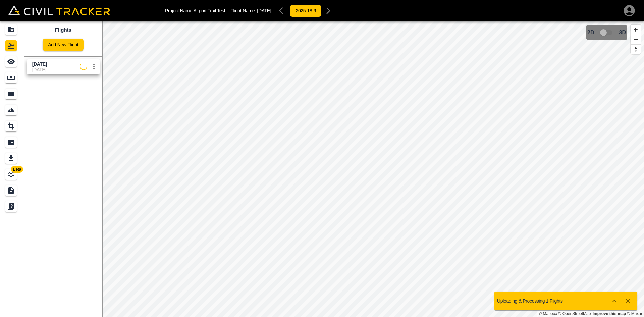 The height and width of the screenshot is (317, 644). I want to click on a: Map feedback, so click(609, 314).